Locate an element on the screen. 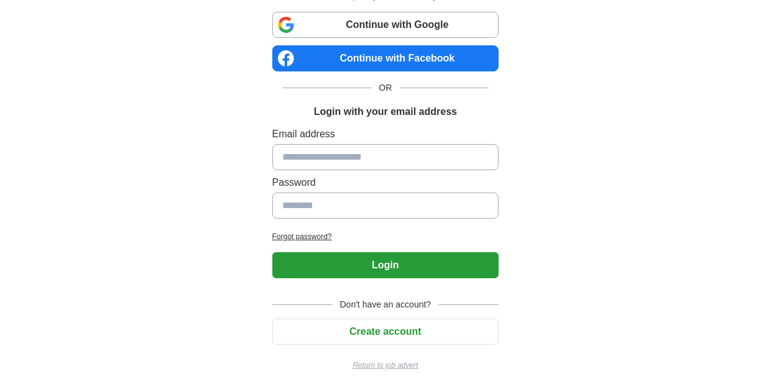 This screenshot has height=387, width=771. label: Email address is located at coordinates (386, 134).